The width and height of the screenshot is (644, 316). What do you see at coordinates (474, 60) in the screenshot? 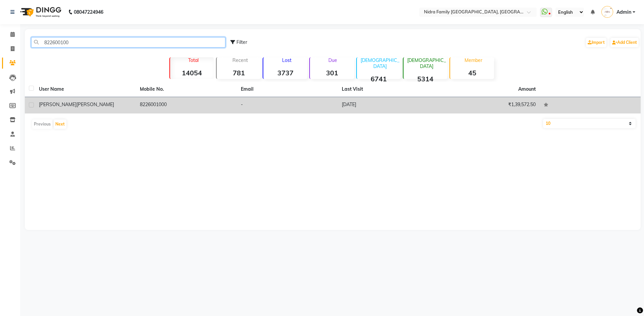
I see `p: Member` at bounding box center [474, 60].